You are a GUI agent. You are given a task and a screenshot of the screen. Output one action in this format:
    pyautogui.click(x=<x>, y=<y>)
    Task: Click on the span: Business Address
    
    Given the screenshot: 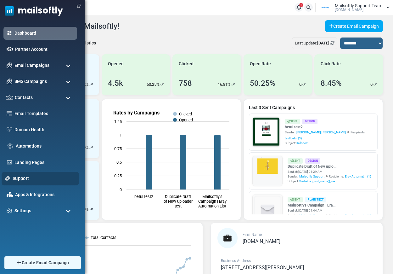 What is the action you would take?
    pyautogui.click(x=236, y=260)
    